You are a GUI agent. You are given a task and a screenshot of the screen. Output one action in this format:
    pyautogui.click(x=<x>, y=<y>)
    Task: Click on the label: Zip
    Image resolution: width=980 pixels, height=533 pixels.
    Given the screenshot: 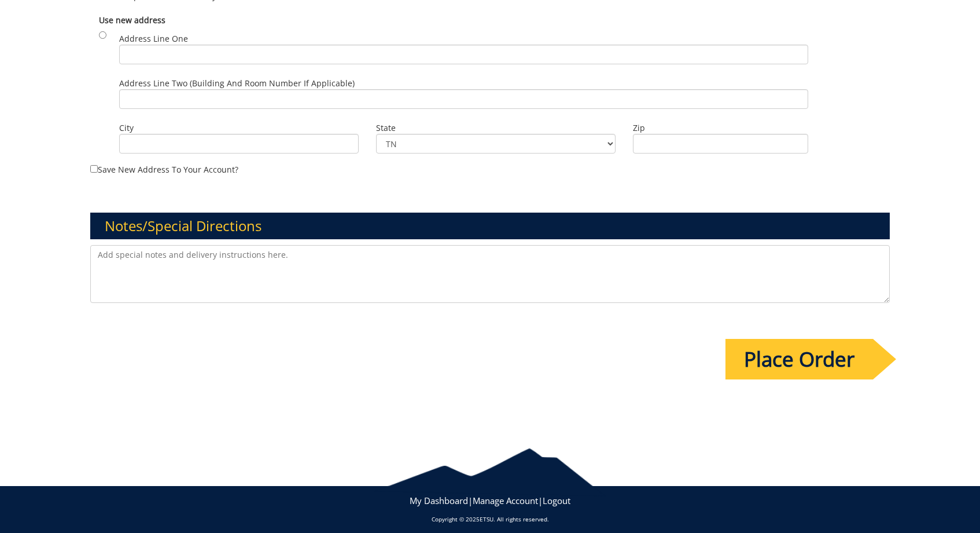 What is the action you would take?
    pyautogui.click(x=720, y=128)
    